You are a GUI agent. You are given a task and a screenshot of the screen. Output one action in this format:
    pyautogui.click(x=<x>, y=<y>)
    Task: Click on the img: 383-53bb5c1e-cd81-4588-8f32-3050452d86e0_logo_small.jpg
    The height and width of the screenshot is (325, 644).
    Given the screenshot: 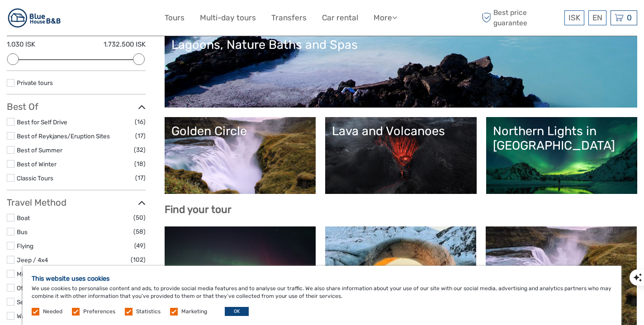 What is the action you would take?
    pyautogui.click(x=35, y=18)
    